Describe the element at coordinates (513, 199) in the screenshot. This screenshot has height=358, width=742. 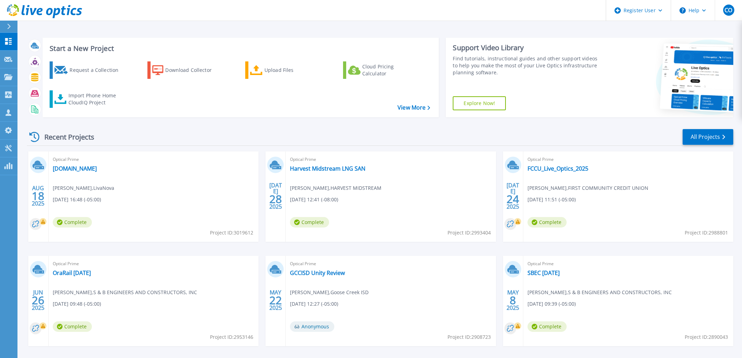
I see `span: 24` at that location.